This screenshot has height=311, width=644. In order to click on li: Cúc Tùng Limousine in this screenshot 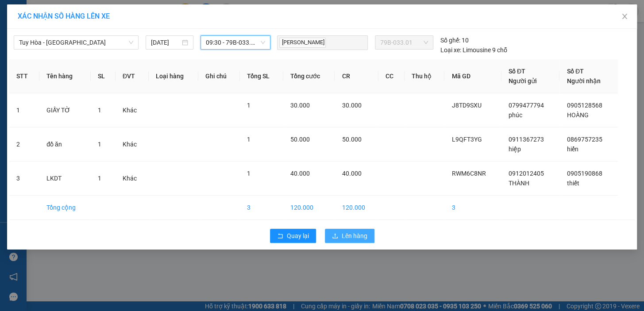, I will do `click(66, 21)`.